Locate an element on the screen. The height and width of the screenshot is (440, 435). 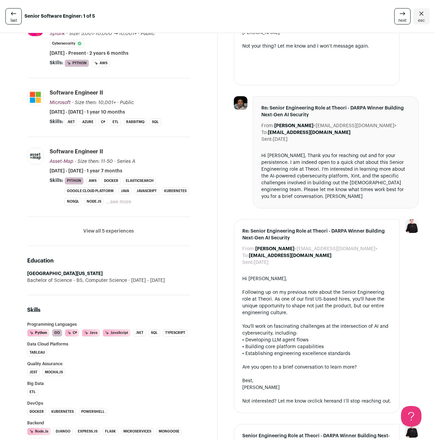
li: Mongoose is located at coordinates (169, 431).